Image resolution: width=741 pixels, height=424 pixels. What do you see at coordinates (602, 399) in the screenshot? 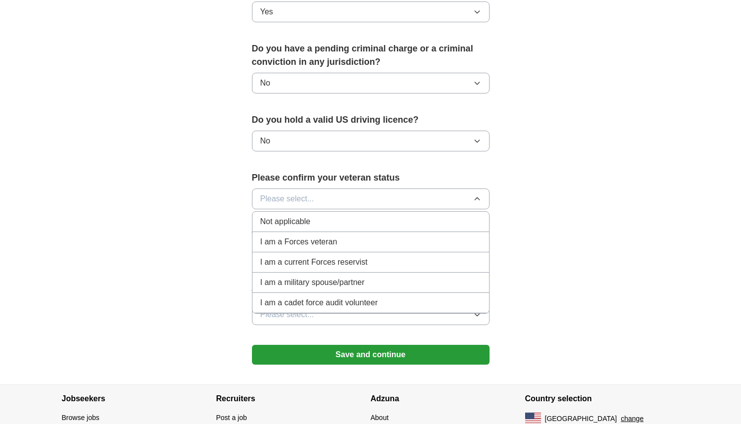
I see `h4: Country selection` at bounding box center [602, 399].